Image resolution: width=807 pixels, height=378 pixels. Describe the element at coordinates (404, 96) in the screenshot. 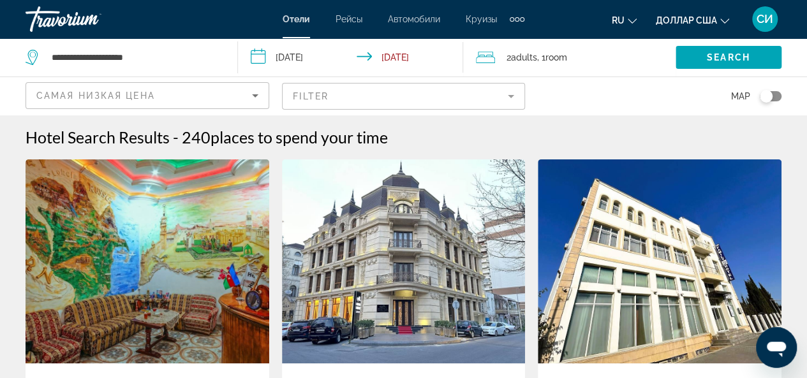

I see `button: Filter` at that location.